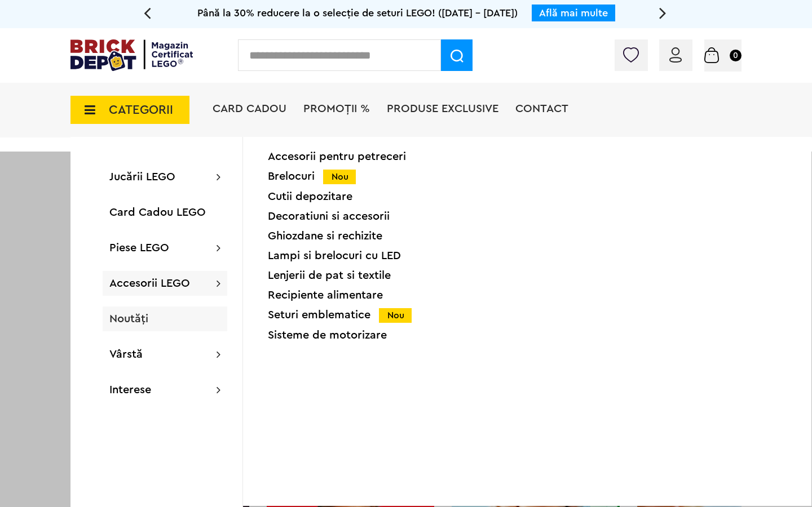 Image resolution: width=812 pixels, height=507 pixels. What do you see at coordinates (354, 156) in the screenshot?
I see `div: Accesorii pentru petreceri` at bounding box center [354, 156].